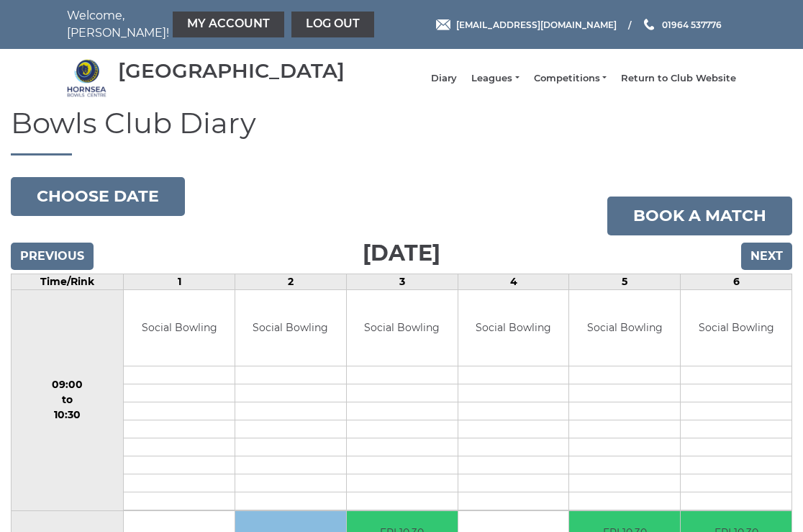 The image size is (803, 532). What do you see at coordinates (495, 78) in the screenshot?
I see `a: Leagues` at bounding box center [495, 78].